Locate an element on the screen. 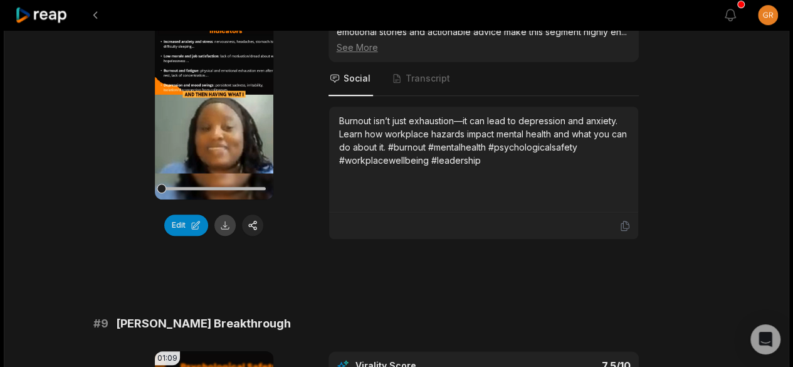 The height and width of the screenshot is (367, 793). div: See More is located at coordinates (483, 47).